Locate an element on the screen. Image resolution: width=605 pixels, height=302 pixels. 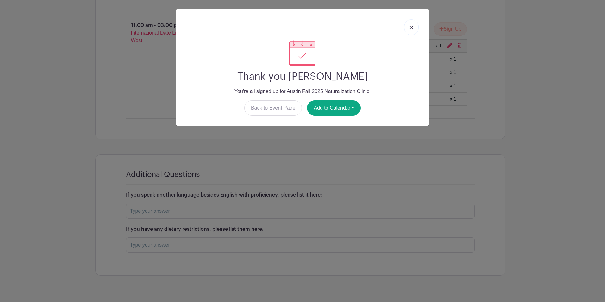
img: signup_complete-c468d5dda3e2740ee63a24cb0ba0d3ce5d8a4ecd24259e683200fb1569d990c8.svg is located at coordinates (303, 53).